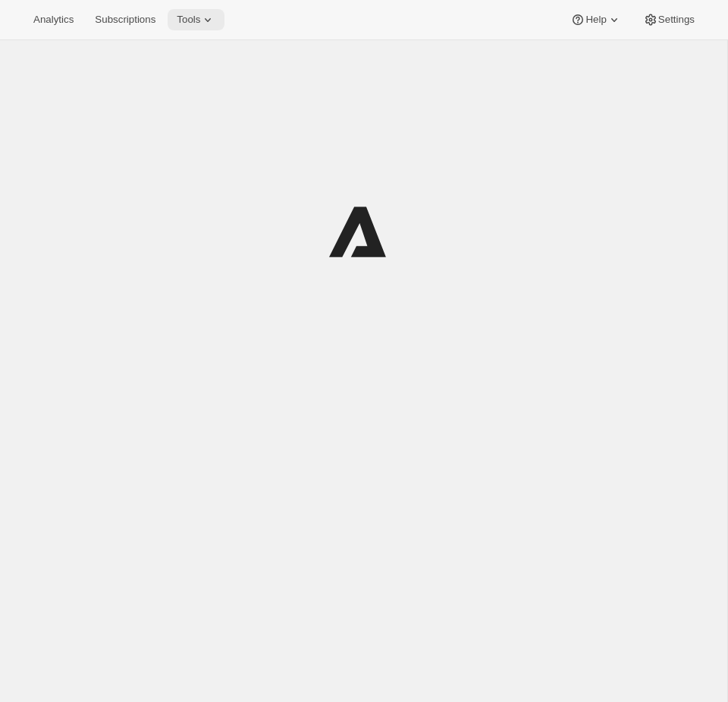  I want to click on span: Help, so click(596, 20).